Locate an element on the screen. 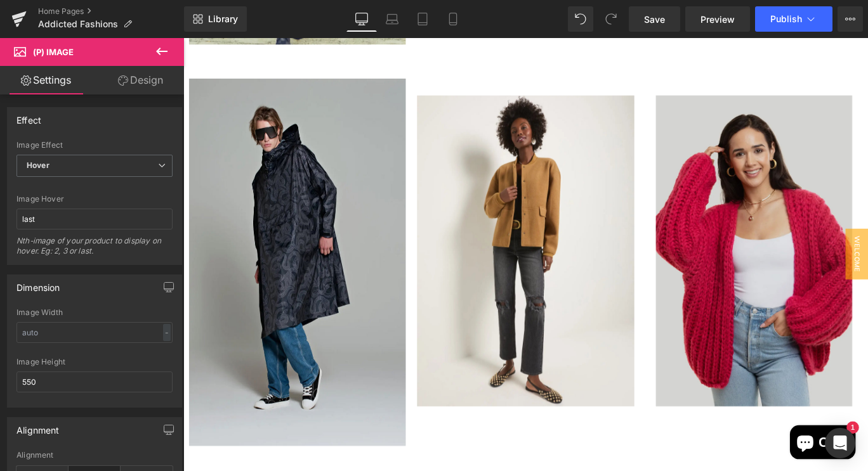  b: Hover is located at coordinates (38, 165).